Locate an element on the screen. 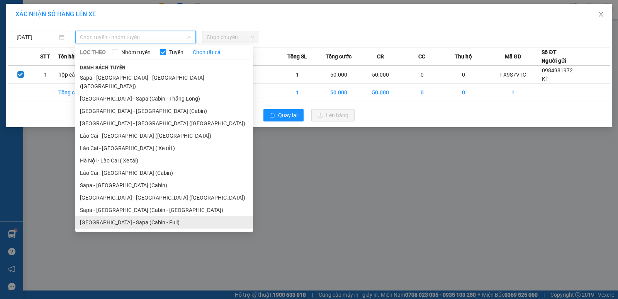  td: Tổng cộng is located at coordinates (79, 92).